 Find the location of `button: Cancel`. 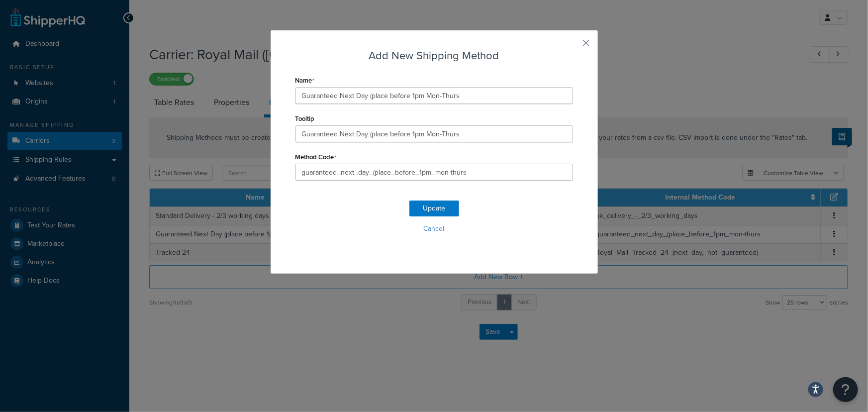

button: Cancel is located at coordinates (434, 228).